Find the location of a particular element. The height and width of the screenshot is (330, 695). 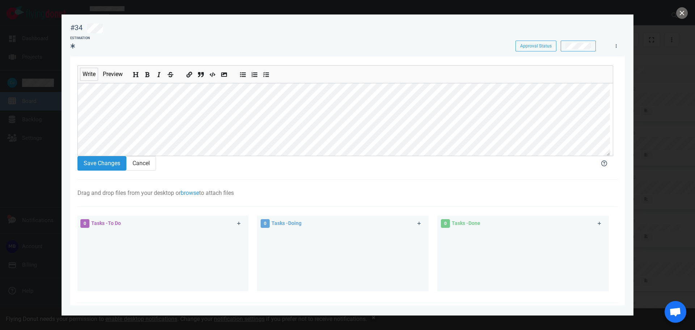

button: Approval Status is located at coordinates (536, 46).